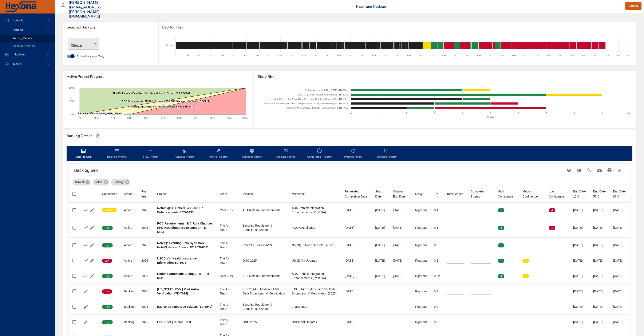 The width and height of the screenshot is (644, 336). What do you see at coordinates (409, 56) in the screenshot?
I see `text: 200` at bounding box center [409, 56].